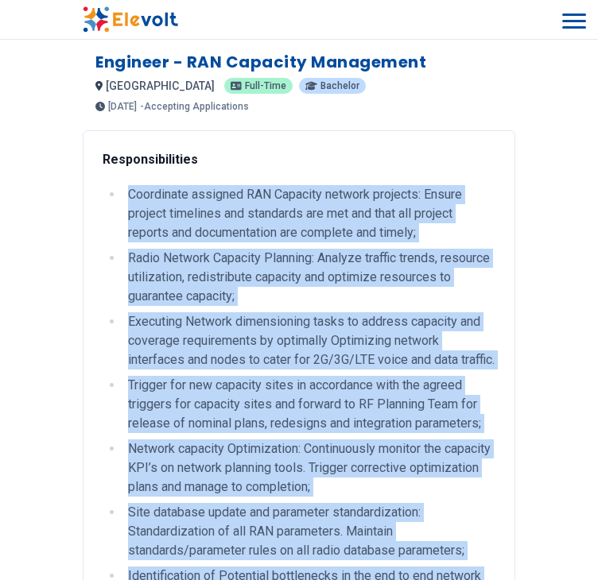 The width and height of the screenshot is (598, 580). Describe the element at coordinates (309, 214) in the screenshot. I see `li: Coordinate assigned RAN Capacity network projects: Ensure project timelines and standards are met...` at that location.